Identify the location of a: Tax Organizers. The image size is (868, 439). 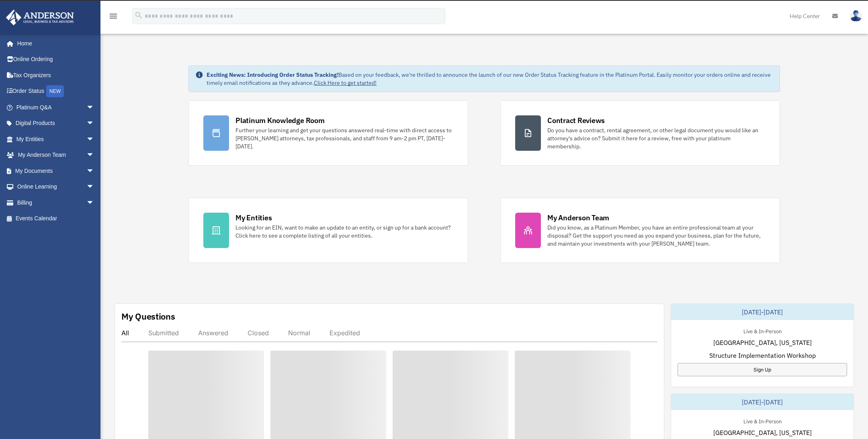
(56, 75).